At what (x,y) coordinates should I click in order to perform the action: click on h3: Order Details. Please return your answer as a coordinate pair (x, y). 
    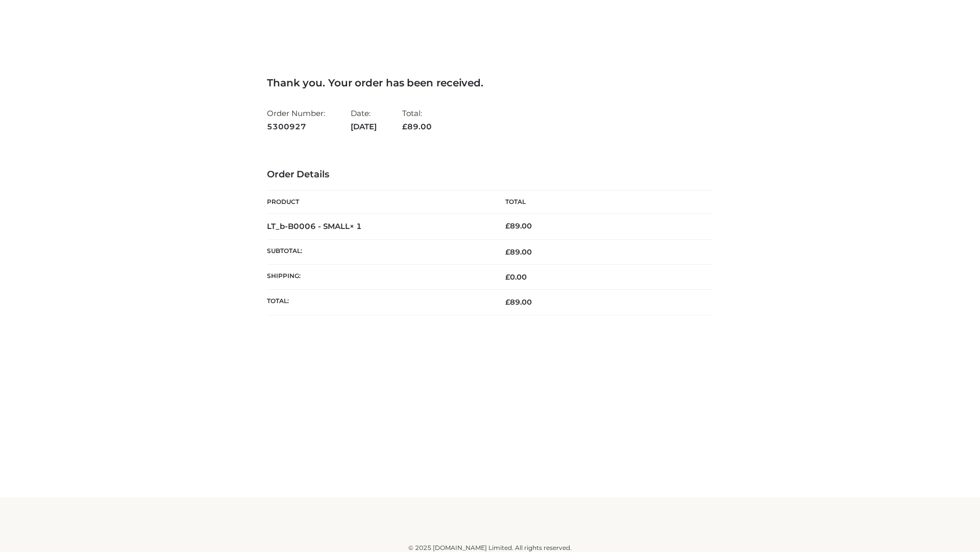
    Looking at the image, I should click on (490, 174).